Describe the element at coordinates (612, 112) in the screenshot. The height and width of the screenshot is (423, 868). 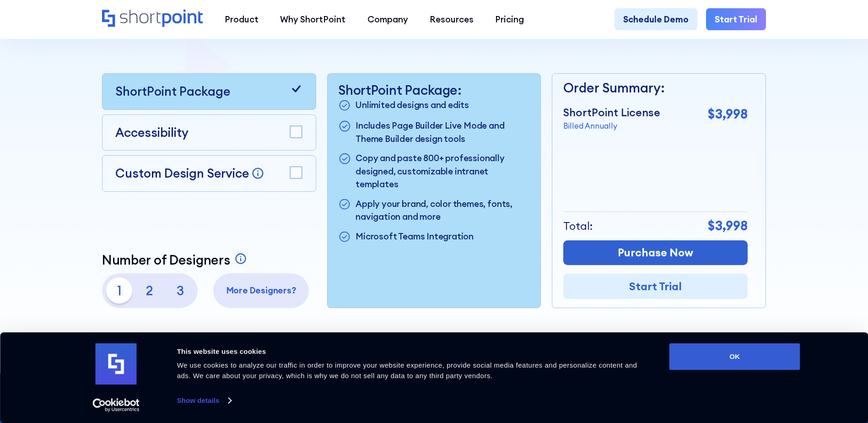
I see `p: ShortPoint License` at that location.